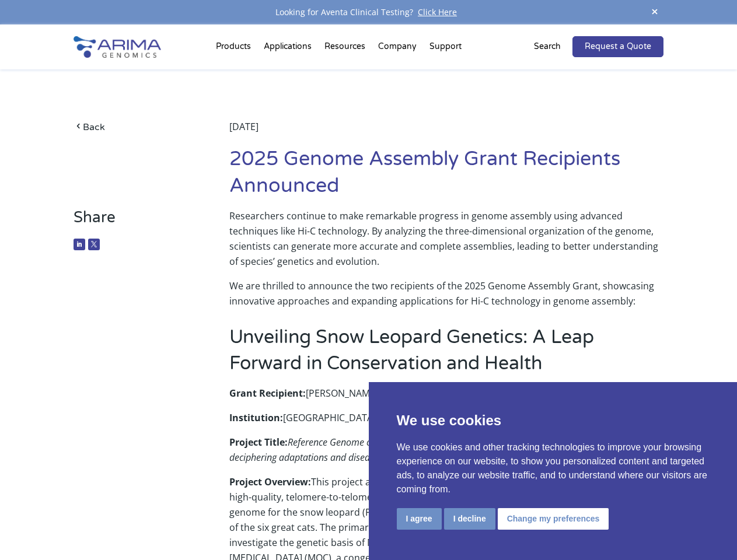 This screenshot has width=737, height=560. I want to click on button: I agree, so click(419, 518).